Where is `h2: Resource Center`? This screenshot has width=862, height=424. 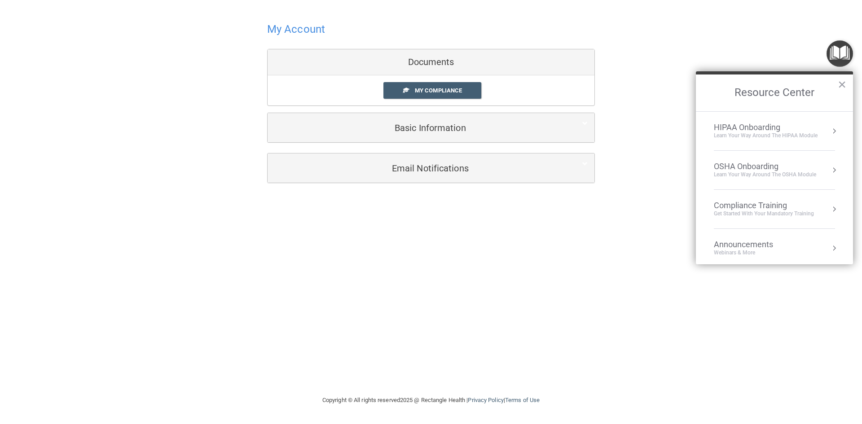
h2: Resource Center is located at coordinates (775, 93).